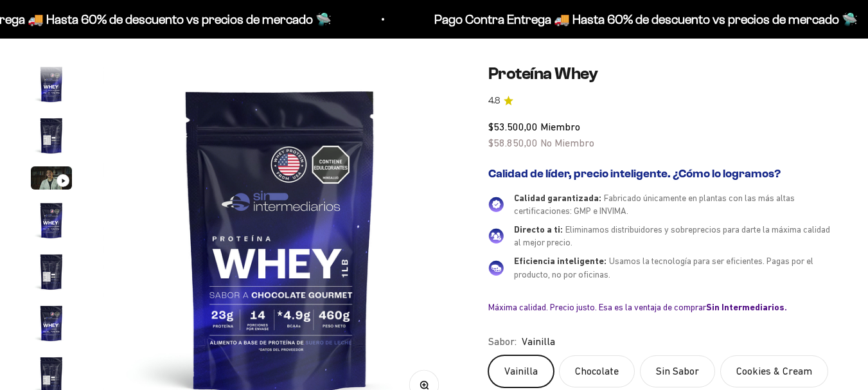 Image resolution: width=868 pixels, height=390 pixels. I want to click on b: Sin Intermediarios., so click(746, 307).